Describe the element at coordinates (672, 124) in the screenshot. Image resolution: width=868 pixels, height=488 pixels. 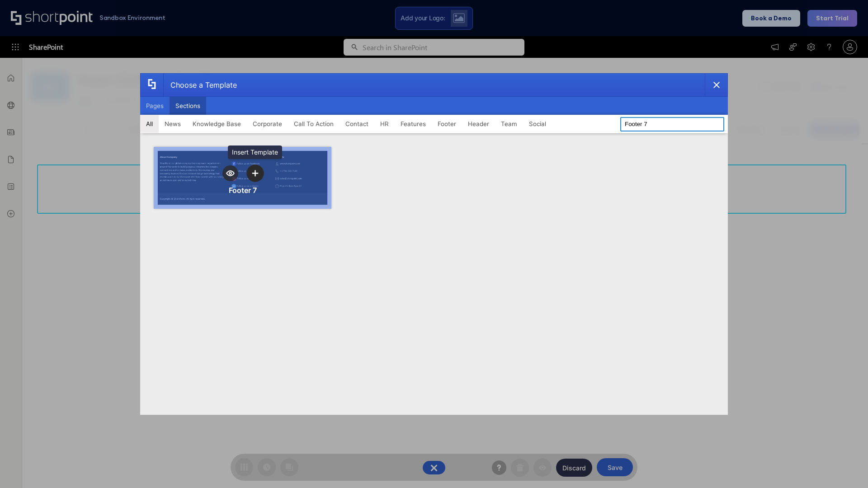
I see `input: Search` at that location.